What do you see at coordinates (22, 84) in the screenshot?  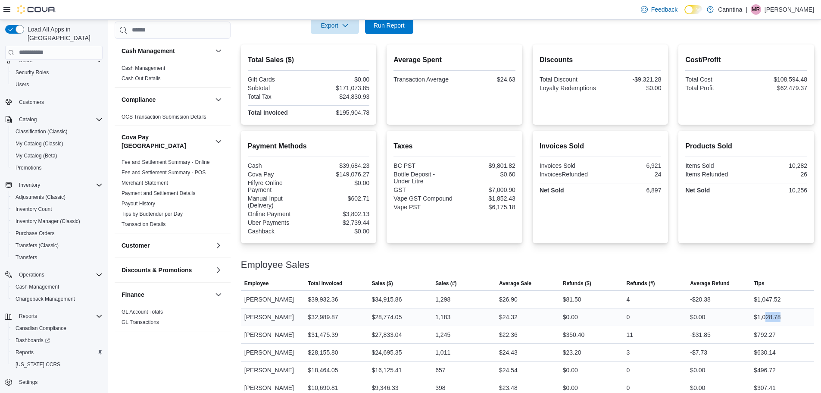 I see `span: Users` at bounding box center [22, 84].